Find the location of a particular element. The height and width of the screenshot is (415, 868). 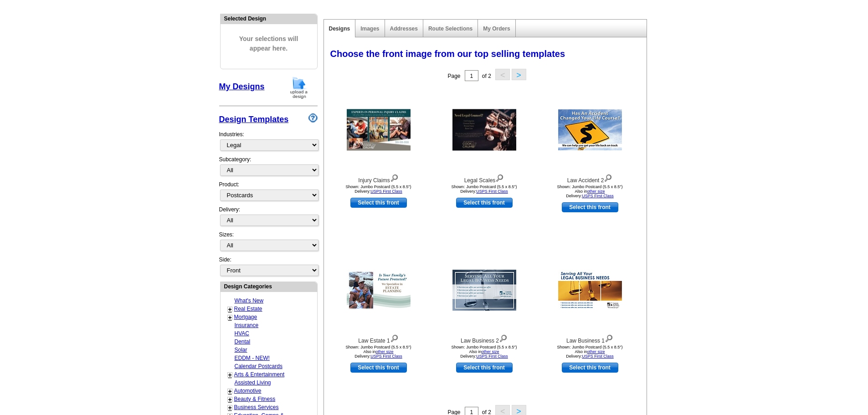

a: Design Templates is located at coordinates (254, 119).